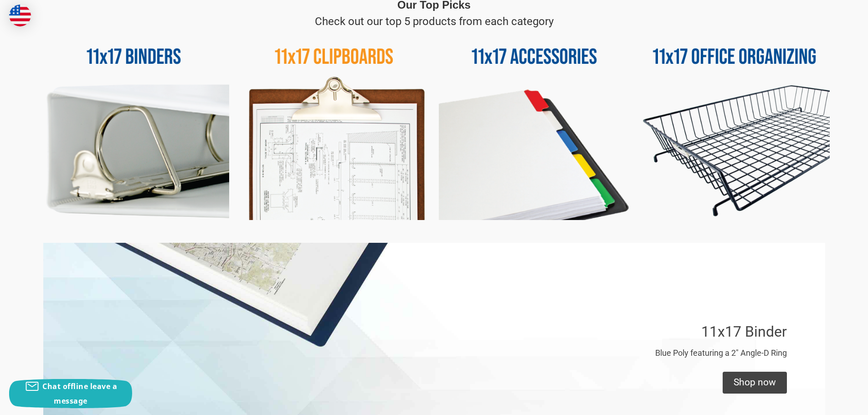 This screenshot has width=868, height=415. I want to click on img: 11x17 Clipboards, so click(334, 125).